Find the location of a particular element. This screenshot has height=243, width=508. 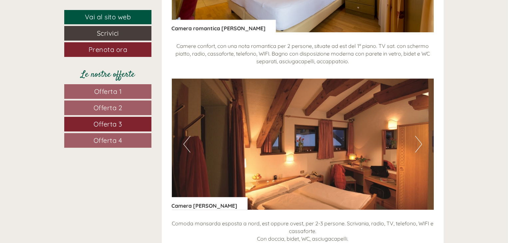

div: Le nostre offerte is located at coordinates (108, 75).